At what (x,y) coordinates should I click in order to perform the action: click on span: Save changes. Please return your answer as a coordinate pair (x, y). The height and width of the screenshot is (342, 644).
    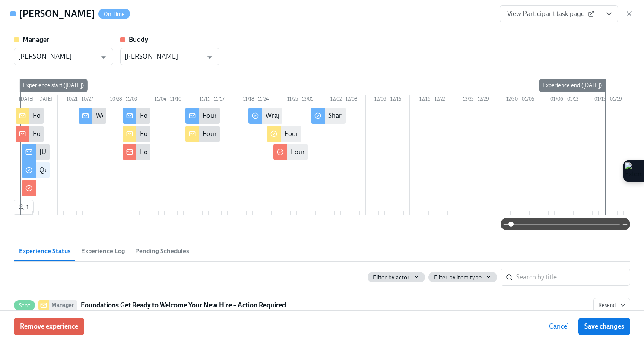
    Looking at the image, I should click on (604, 326).